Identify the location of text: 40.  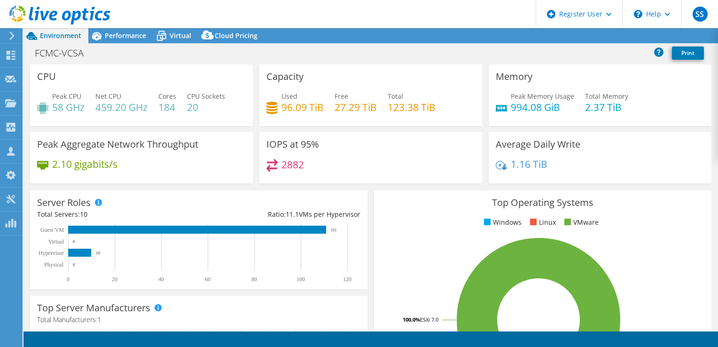
(161, 279).